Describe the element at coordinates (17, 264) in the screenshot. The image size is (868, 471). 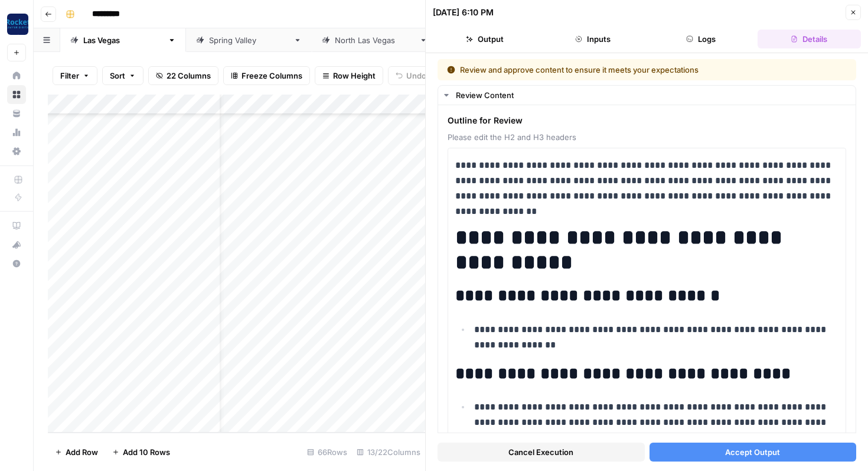
I see `button: Help + Support` at that location.